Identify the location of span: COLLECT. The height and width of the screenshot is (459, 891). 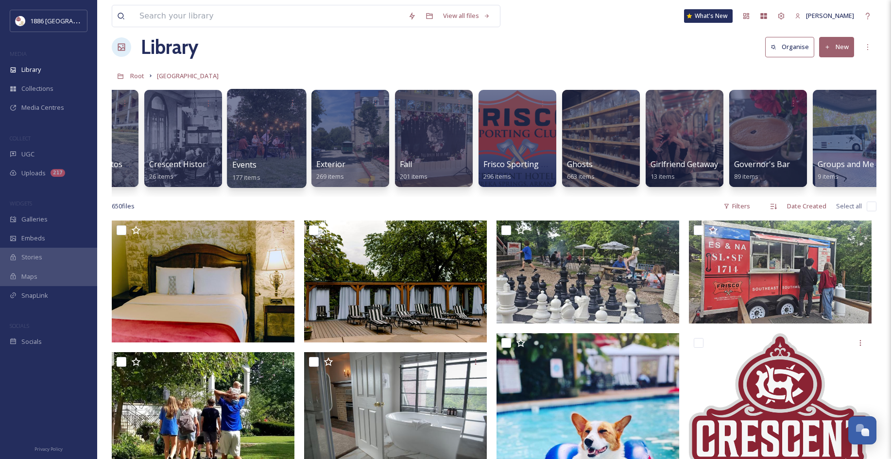
(20, 138).